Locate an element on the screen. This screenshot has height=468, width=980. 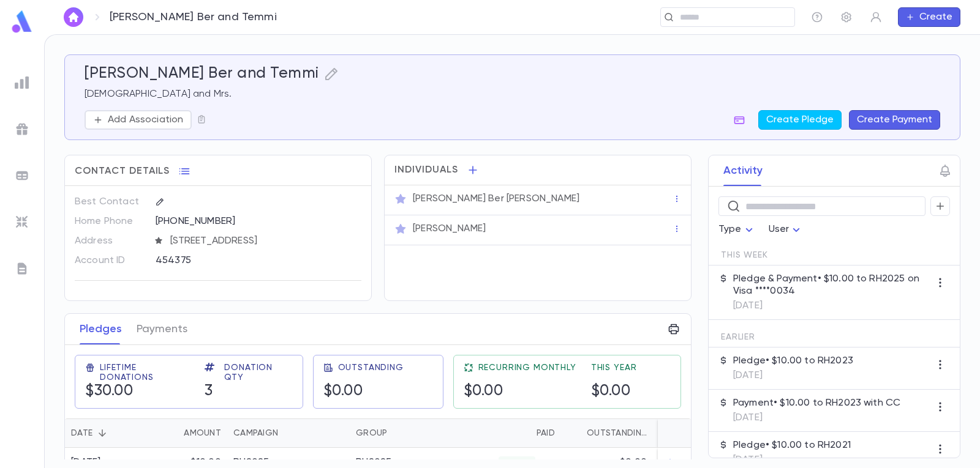
span: This Week is located at coordinates (745, 256).